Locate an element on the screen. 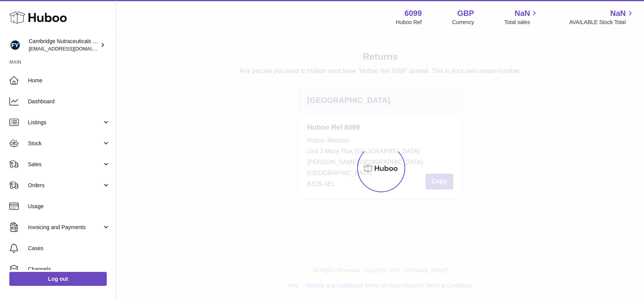 The width and height of the screenshot is (644, 301). span: Orders is located at coordinates (64, 185).